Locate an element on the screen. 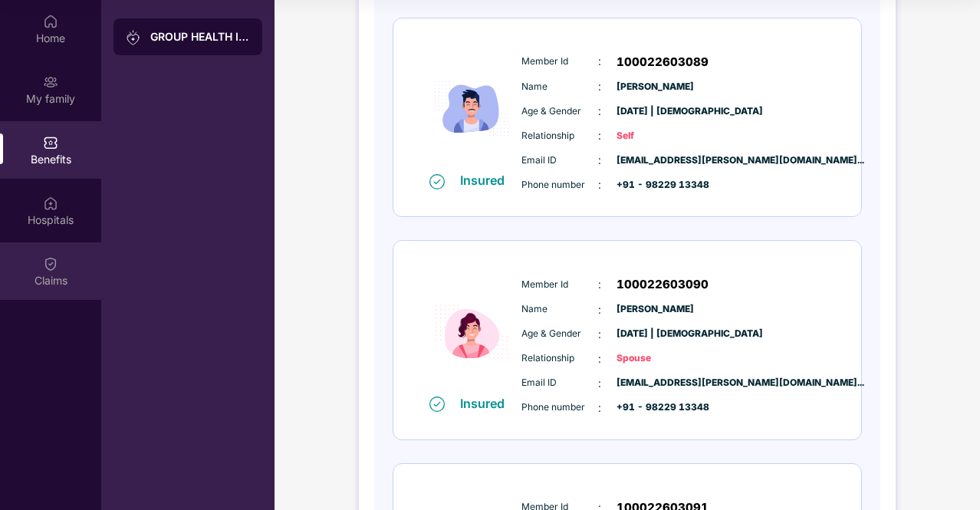 The width and height of the screenshot is (980, 510). img: svg+xml;base64,PHN2ZyBpZD0iSG9tZSIgeG1sbnM9Imh0dHA6Ly93d3cudzMub3JnLzIwMDAvc3ZnIiB3aWR0aD0iMjAiIG... is located at coordinates (51, 21).